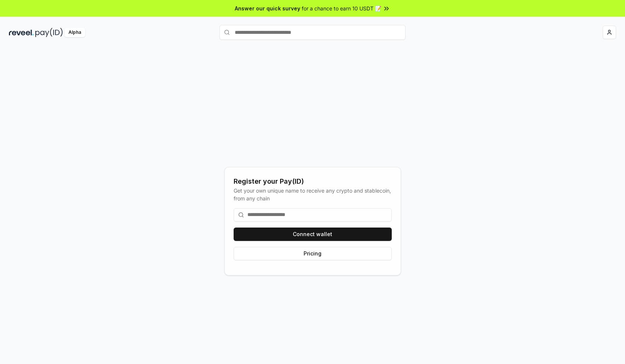 Image resolution: width=625 pixels, height=364 pixels. I want to click on span: for a chance to earn 10 USDT 📝, so click(342, 8).